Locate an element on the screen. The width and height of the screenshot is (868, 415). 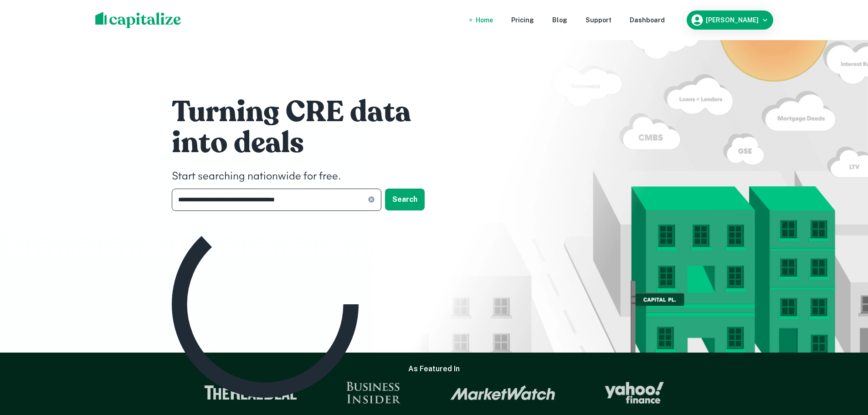
a: Home is located at coordinates (484, 20).